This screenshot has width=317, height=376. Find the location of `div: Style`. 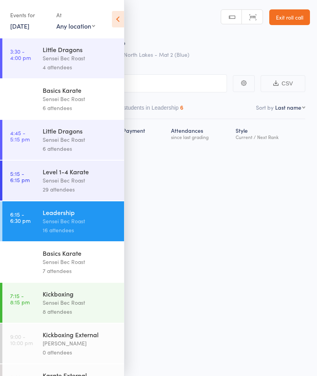

div: Style is located at coordinates (269, 133).